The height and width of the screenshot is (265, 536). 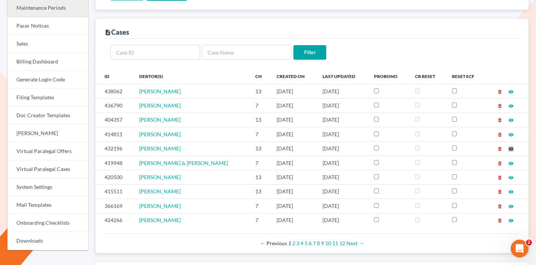 I want to click on a: Page 6, so click(x=310, y=243).